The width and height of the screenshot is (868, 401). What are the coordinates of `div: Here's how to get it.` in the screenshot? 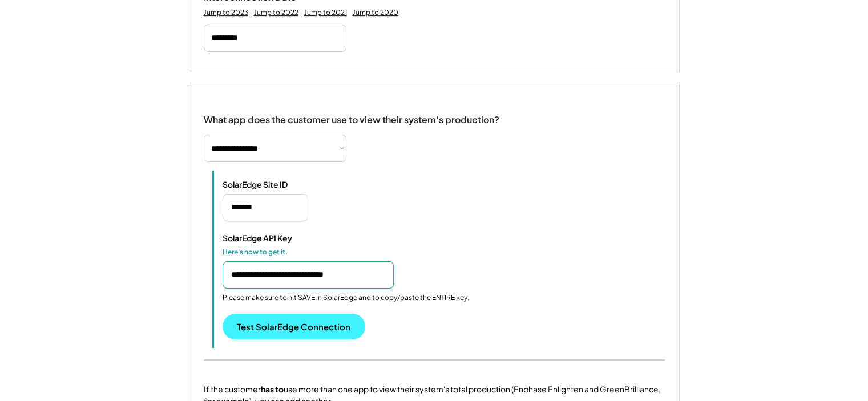 It's located at (279, 252).